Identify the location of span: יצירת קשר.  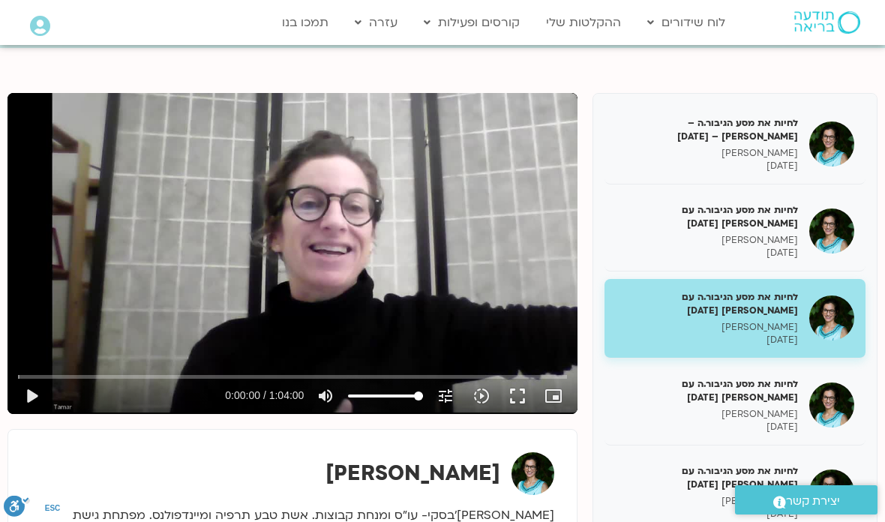
(813, 501).